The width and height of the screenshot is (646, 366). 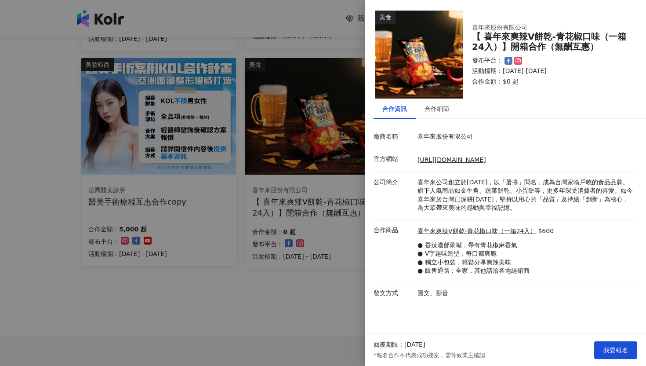 I want to click on div: 合作資訊, so click(x=395, y=109).